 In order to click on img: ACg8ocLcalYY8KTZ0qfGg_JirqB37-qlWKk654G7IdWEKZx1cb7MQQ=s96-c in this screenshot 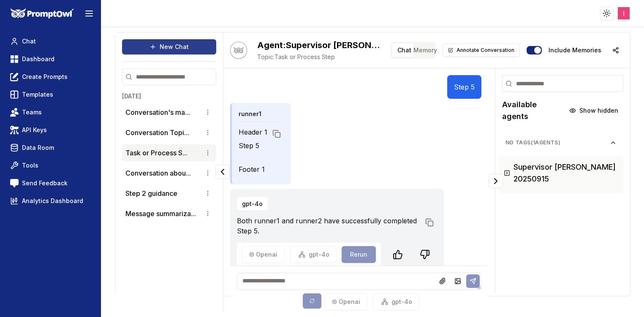, I will do `click(624, 13)`.